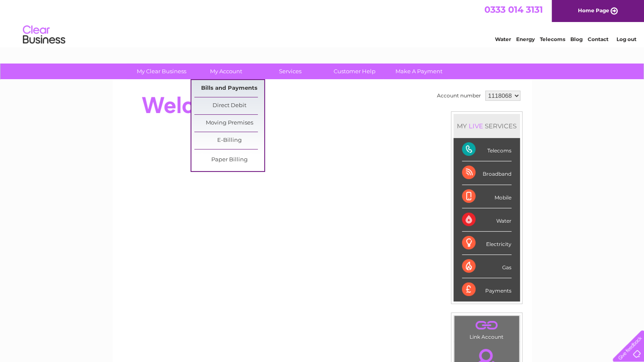  I want to click on a: 0333 014 3131, so click(513, 9).